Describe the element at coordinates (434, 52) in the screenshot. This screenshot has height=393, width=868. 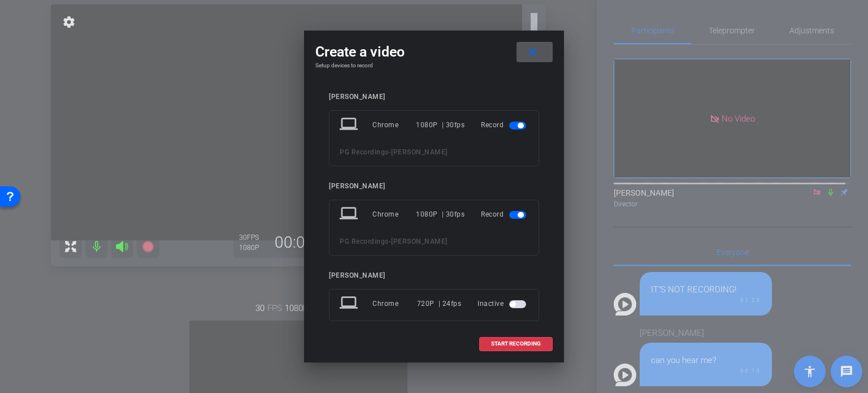
I see `div: Create a video` at that location.